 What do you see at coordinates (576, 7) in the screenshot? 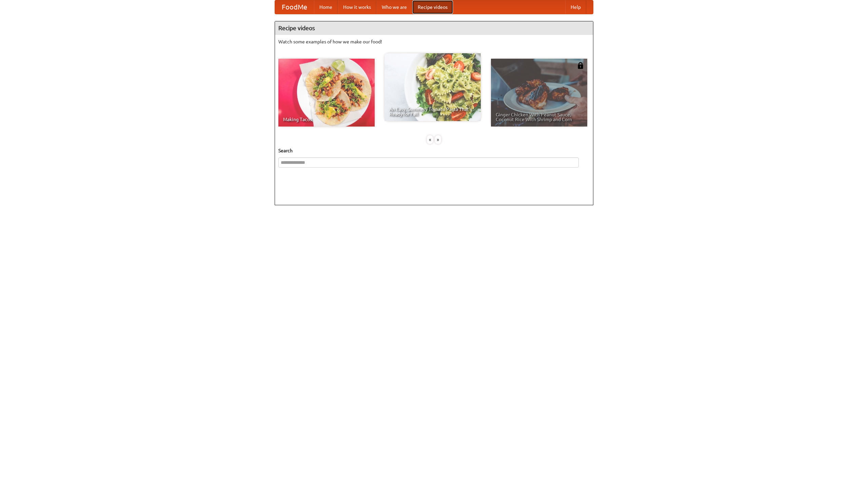
I see `a: Help` at bounding box center [576, 7].